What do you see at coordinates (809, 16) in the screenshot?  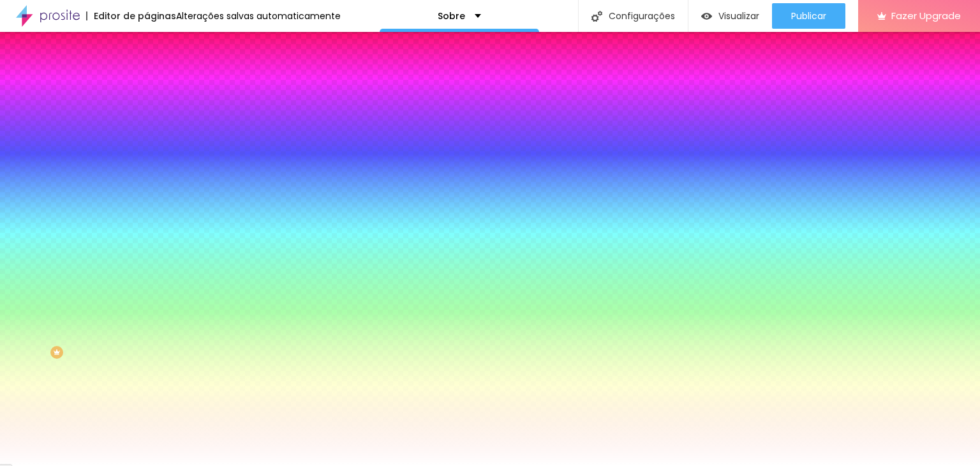 I see `button: Publicar` at bounding box center [809, 16].